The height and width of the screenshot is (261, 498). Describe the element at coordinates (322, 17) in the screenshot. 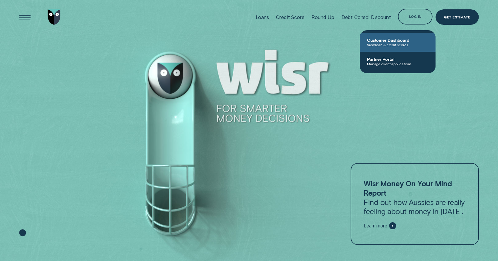

I see `div: Round Up` at that location.